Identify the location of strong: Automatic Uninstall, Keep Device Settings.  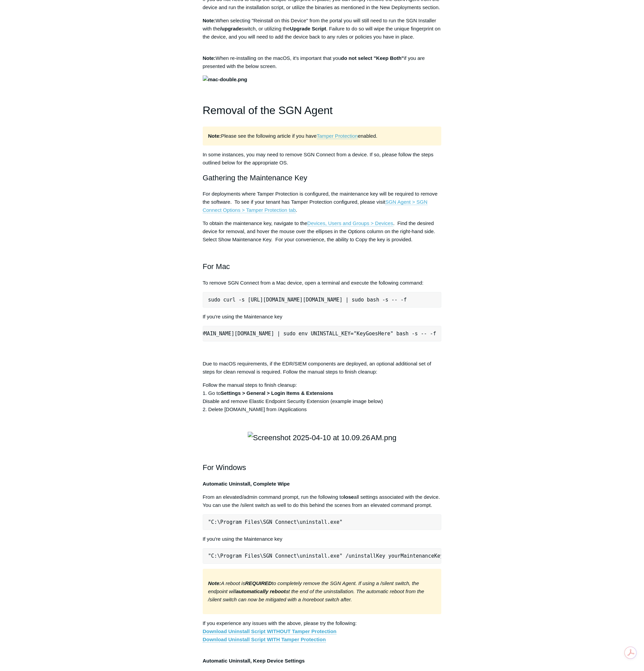
(254, 661).